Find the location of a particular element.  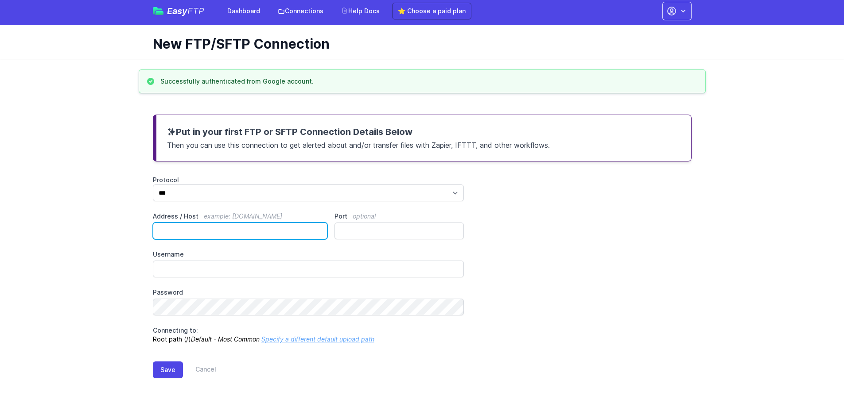

p: Root path (/) is located at coordinates (308, 335).